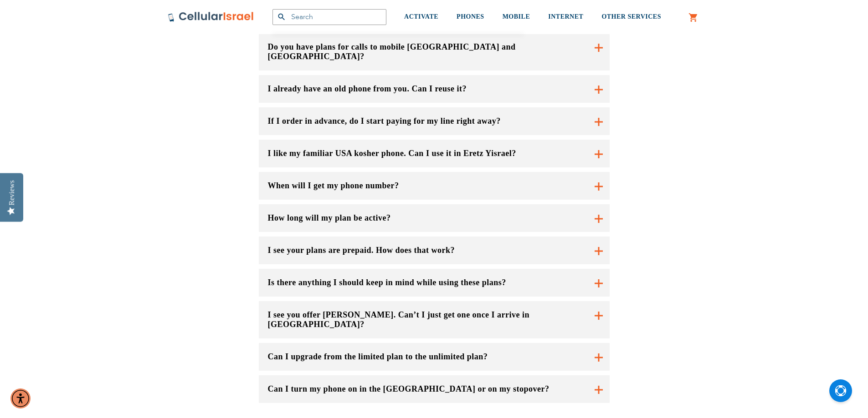  I want to click on span: PHONES, so click(471, 16).